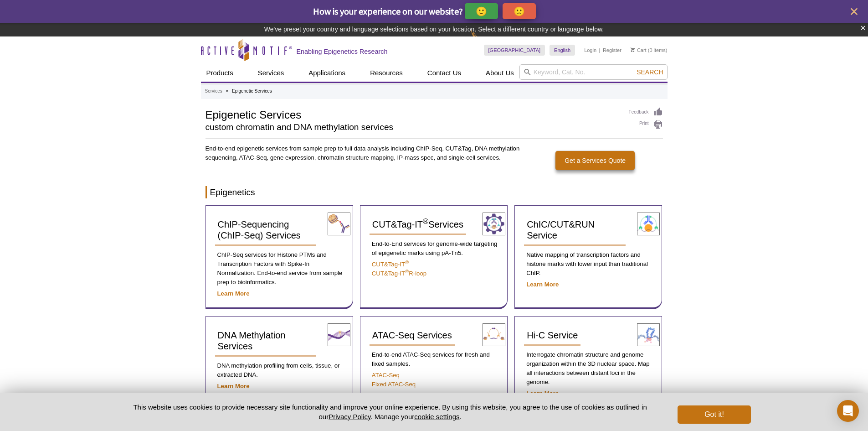 Image resolution: width=868 pixels, height=431 pixels. I want to click on a: Resources, so click(386, 73).